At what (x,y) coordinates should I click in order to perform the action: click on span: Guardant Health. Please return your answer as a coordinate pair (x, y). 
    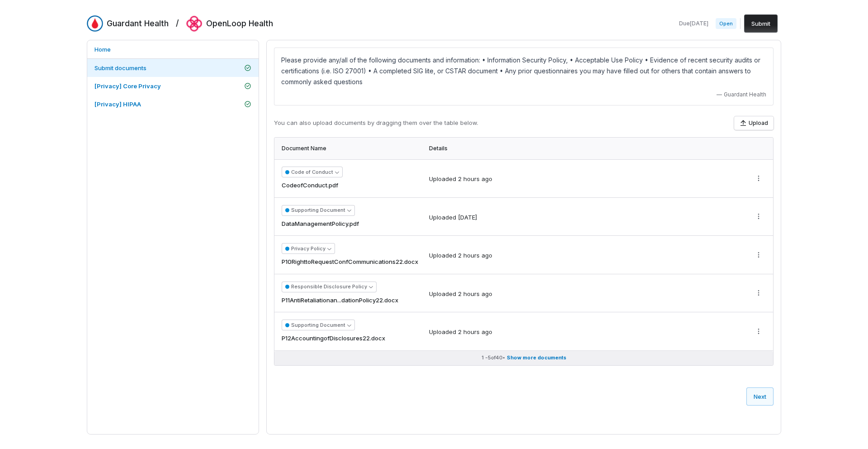
    Looking at the image, I should click on (745, 94).